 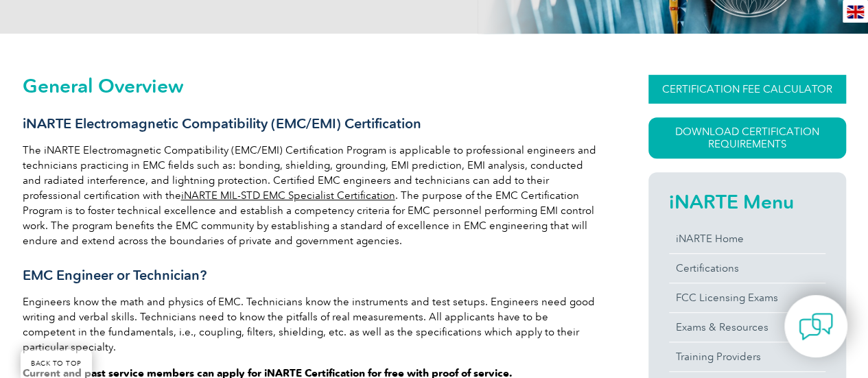 I want to click on h3: iNARTE Electromagnetic Compatibility (EMC/EMI) Certification, so click(x=311, y=123).